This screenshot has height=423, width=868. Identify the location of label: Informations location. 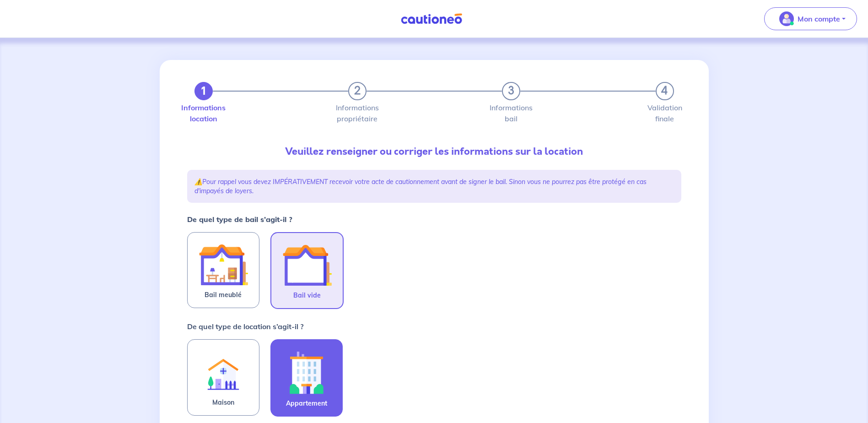
(203, 113).